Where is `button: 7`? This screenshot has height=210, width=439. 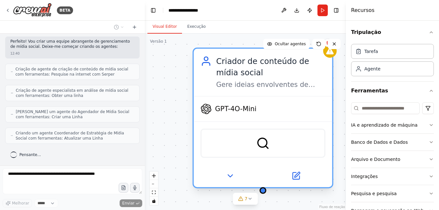 button: 7 is located at coordinates (245, 199).